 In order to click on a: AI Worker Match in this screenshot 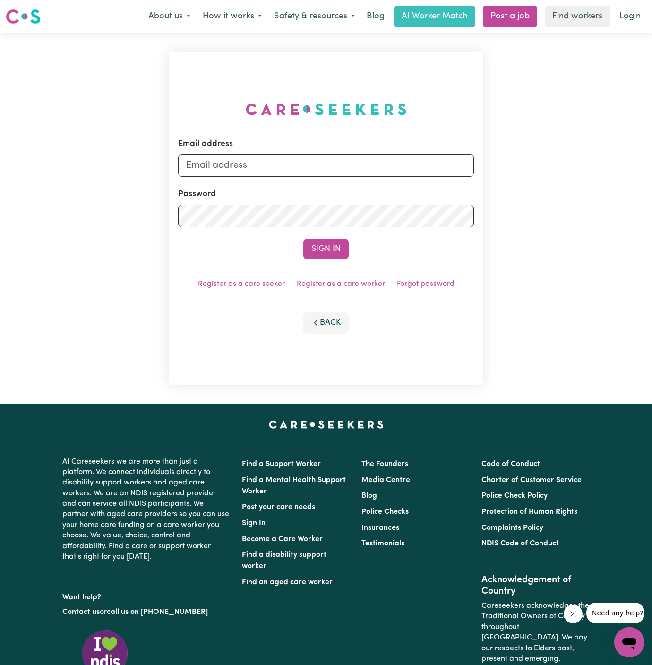, I will do `click(435, 17)`.